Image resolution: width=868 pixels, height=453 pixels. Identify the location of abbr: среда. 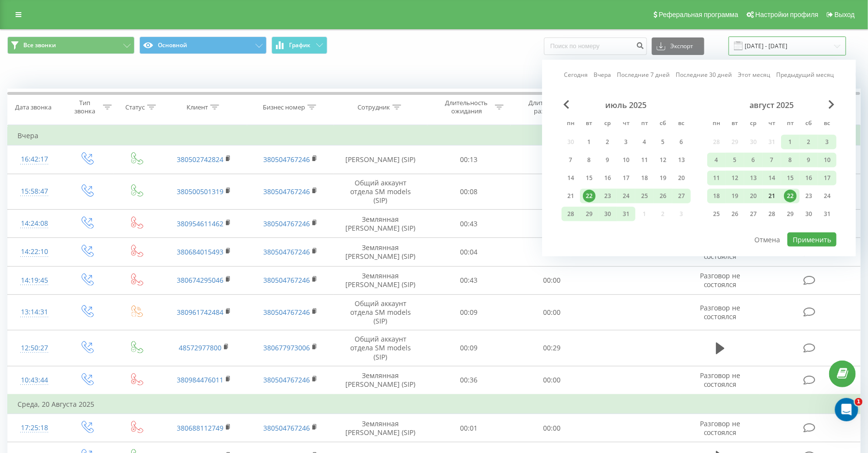
(754, 124).